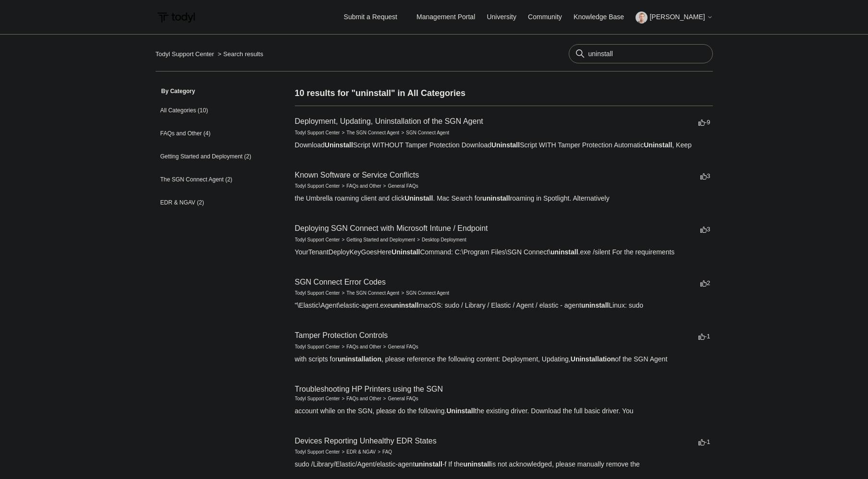  Describe the element at coordinates (357, 175) in the screenshot. I see `a: Known Software or Service Conflicts` at that location.